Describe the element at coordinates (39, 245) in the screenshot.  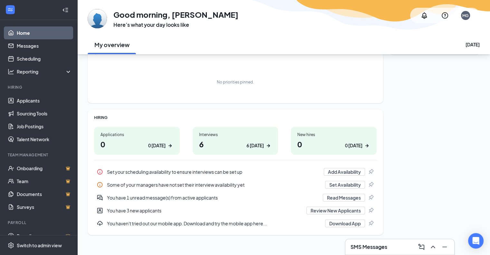
I see `div: Switch to admin view` at that location.